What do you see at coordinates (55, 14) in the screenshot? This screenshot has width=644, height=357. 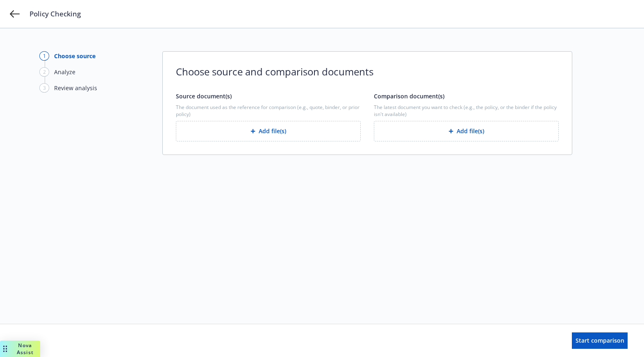 I see `span: Policy Checking` at bounding box center [55, 14].